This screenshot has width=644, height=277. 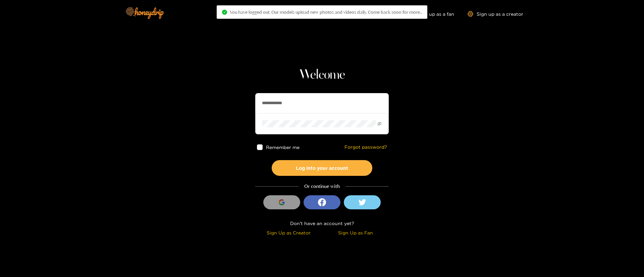 What do you see at coordinates (325, 12) in the screenshot?
I see `span: You have logged out. Our models upload new photos and videos daily. Come back soon for more..` at bounding box center [325, 12].